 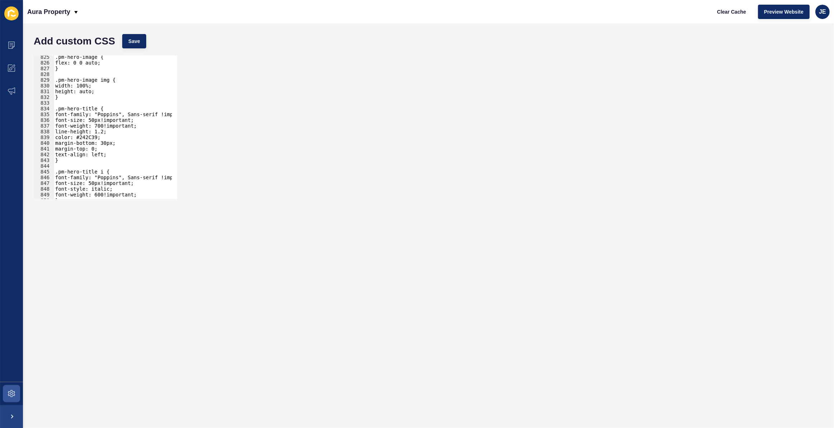 What do you see at coordinates (731, 12) in the screenshot?
I see `span: Clear Cache` at bounding box center [731, 12].